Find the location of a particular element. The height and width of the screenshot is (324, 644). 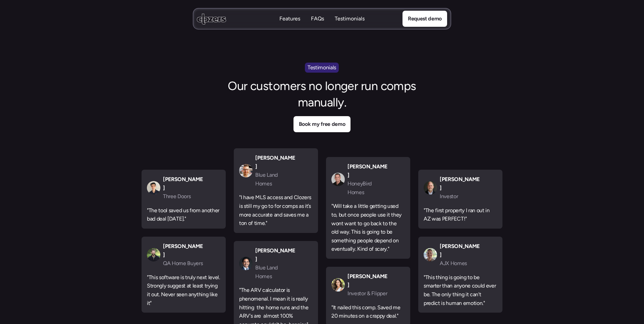

p: "I have MLS access and Clozers is still my go to for comps as it’s more accurate and saves me a t... is located at coordinates (276, 210).